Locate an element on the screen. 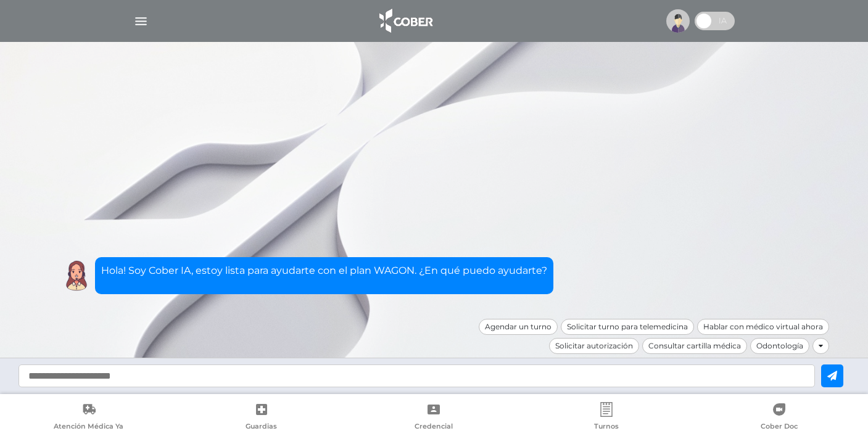 This screenshot has width=868, height=436. a: Guardias is located at coordinates (261, 418).